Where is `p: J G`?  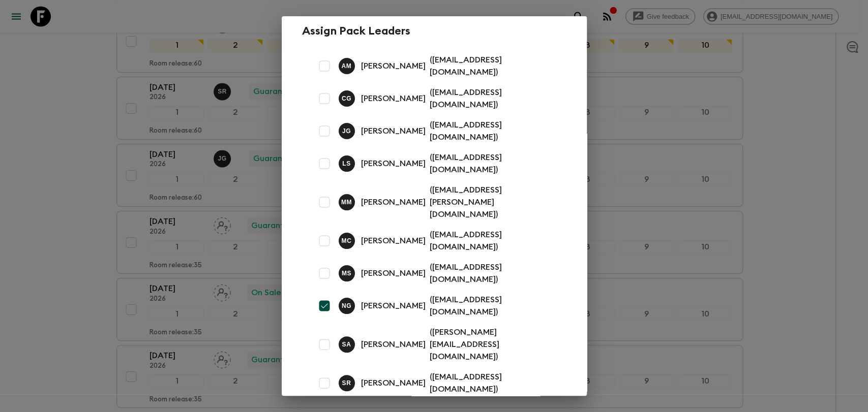
p: J G is located at coordinates (346, 131).